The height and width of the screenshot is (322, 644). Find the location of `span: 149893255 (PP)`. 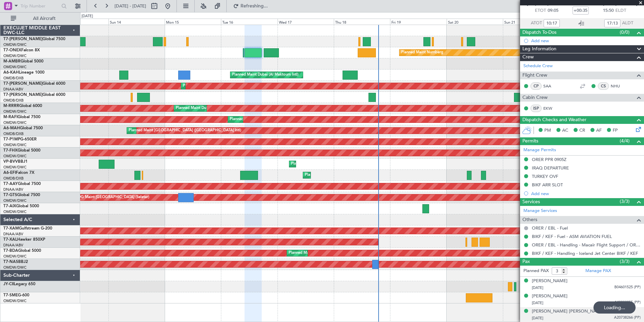

span: 149893255 (PP) is located at coordinates (627, 302).